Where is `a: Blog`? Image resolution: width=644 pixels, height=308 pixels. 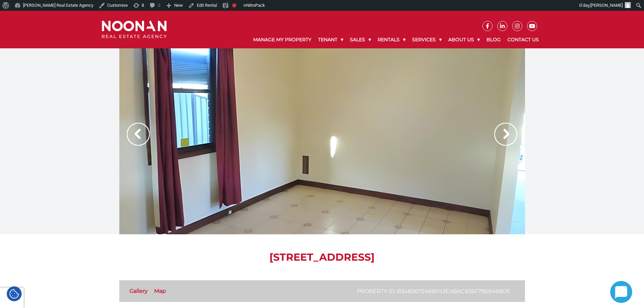
a: Blog is located at coordinates (493, 40).